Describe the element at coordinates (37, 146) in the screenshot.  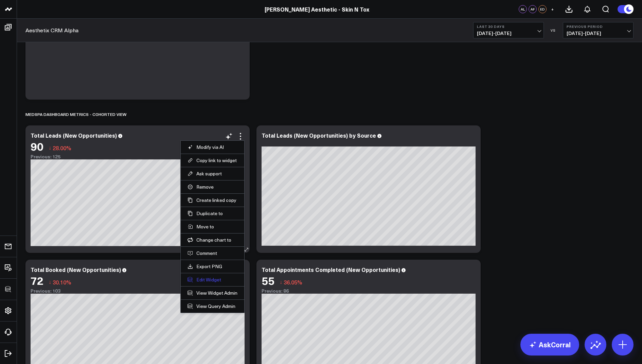
I see `div: 90` at that location.